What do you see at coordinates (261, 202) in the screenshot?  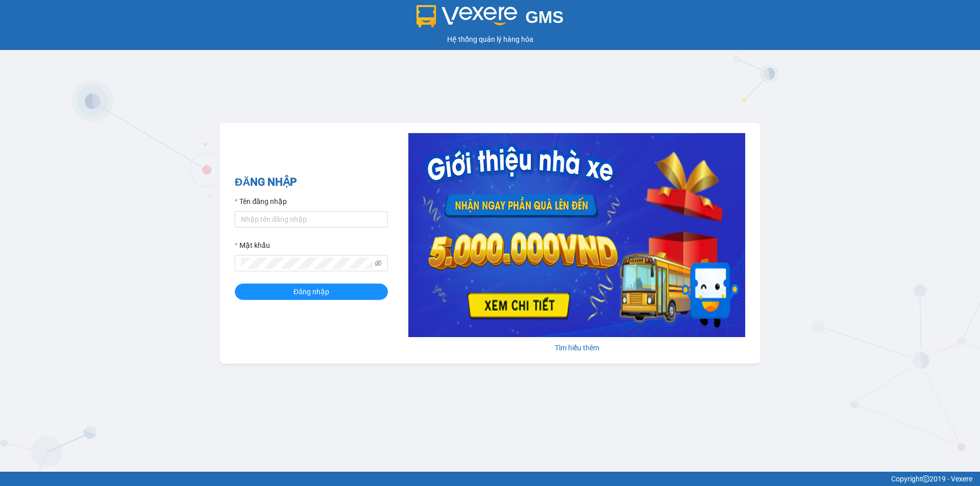 I see `label: Tên đăng nhập` at bounding box center [261, 202].